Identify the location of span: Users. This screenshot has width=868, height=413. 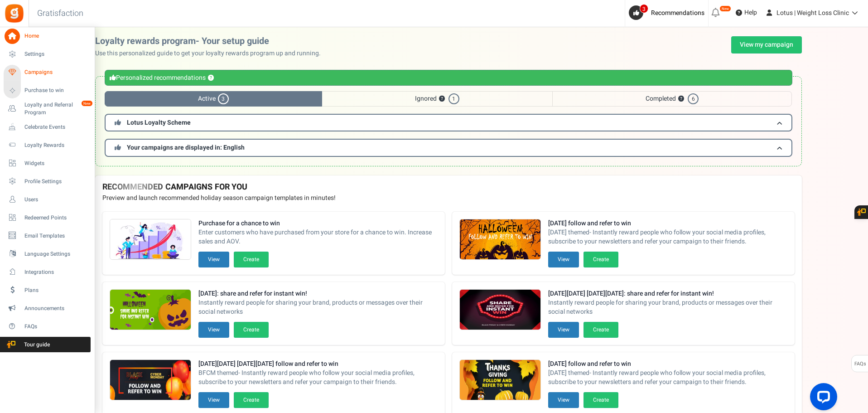
(56, 200).